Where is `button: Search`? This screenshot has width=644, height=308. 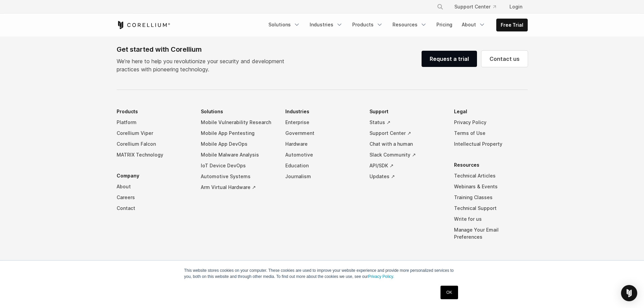 button: Search is located at coordinates (440, 7).